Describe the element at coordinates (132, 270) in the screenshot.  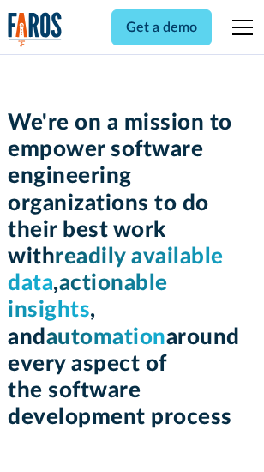
I see `h1: We're on a mission to empower software engineering organizations to do their best work with , , a...` at that location.